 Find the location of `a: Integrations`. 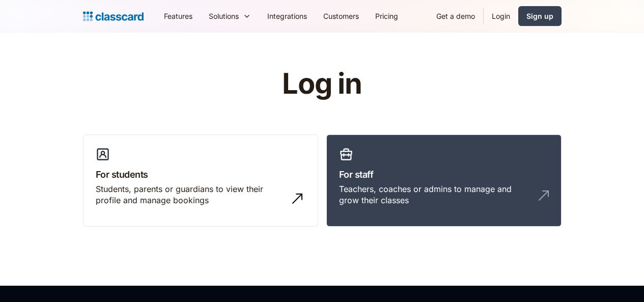

a: Integrations is located at coordinates (287, 16).